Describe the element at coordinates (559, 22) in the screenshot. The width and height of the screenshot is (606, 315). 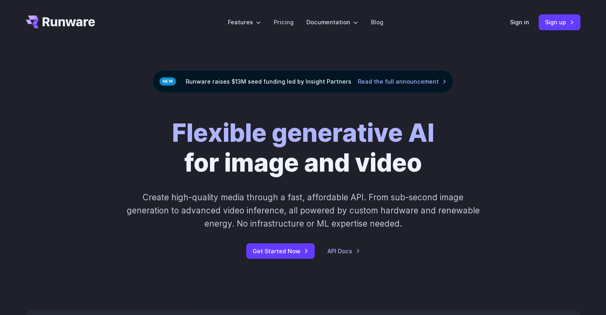
I see `a: Sign up` at that location.